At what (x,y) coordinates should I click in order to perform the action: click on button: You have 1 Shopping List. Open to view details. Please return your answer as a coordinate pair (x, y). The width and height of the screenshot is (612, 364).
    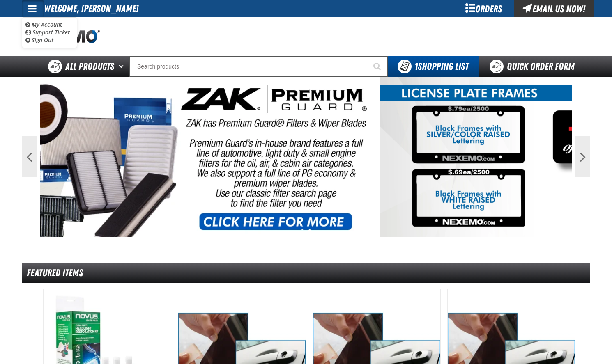
    Looking at the image, I should click on (433, 67).